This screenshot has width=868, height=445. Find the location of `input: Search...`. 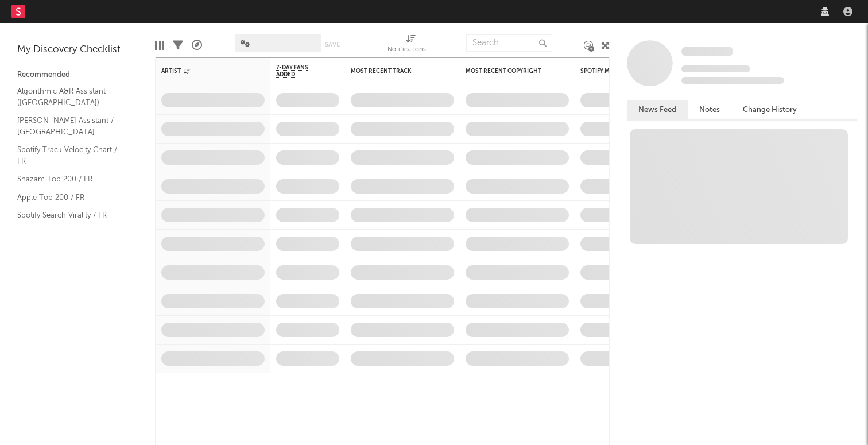

input: Search... is located at coordinates (509, 43).